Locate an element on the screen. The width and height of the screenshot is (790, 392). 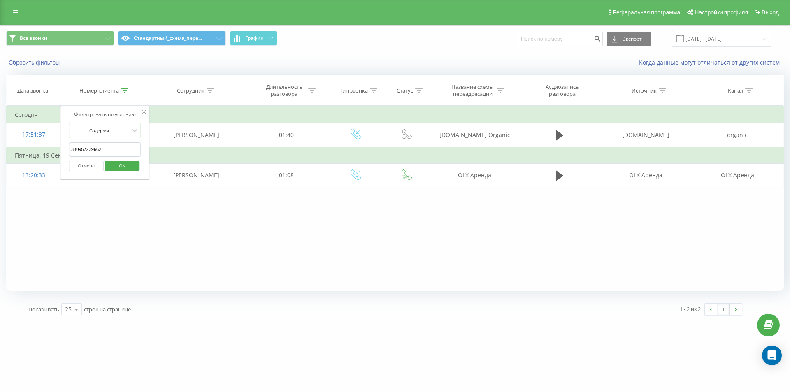
td: 01:08 is located at coordinates (286, 175).